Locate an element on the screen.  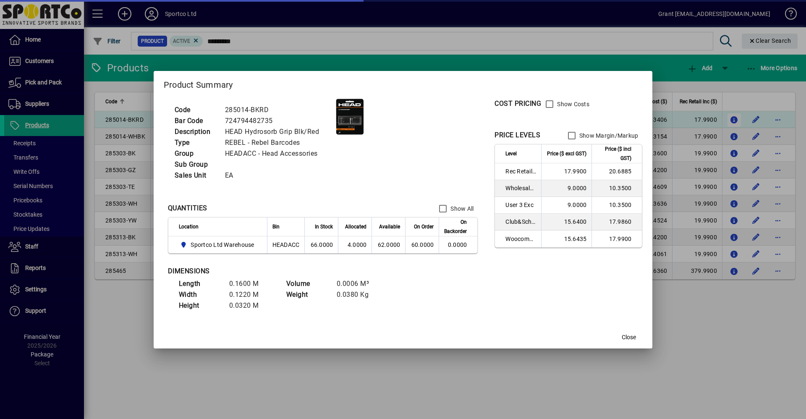
span: Price ($ excl GST) is located at coordinates (566, 154).